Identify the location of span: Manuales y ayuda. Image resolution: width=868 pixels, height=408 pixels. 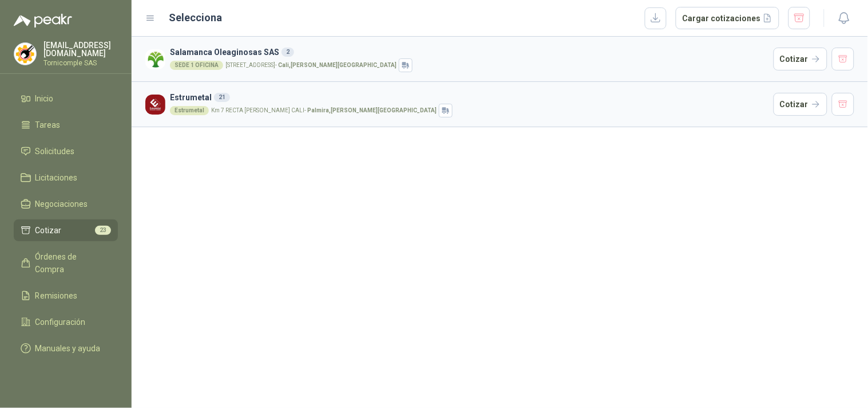
(68, 348).